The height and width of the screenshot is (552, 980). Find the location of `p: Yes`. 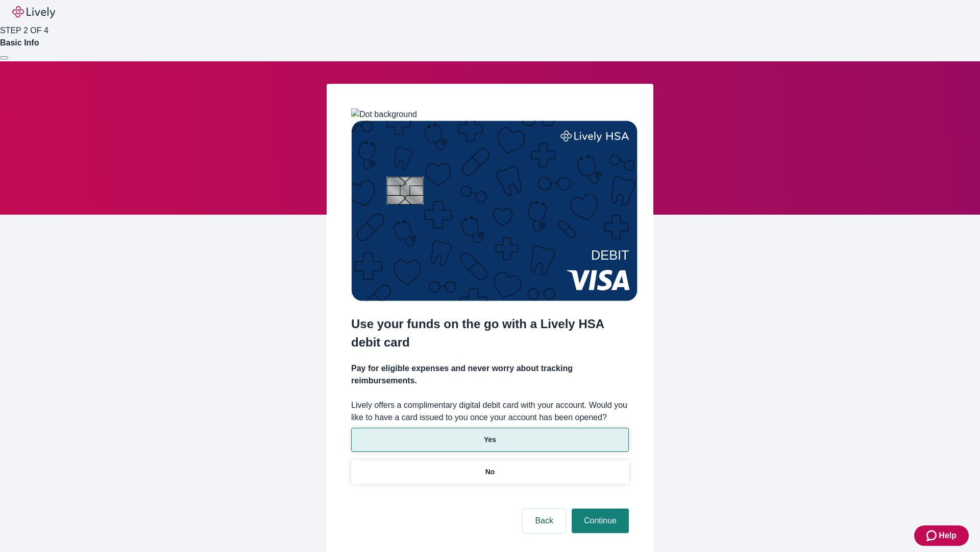

p: Yes is located at coordinates (490, 440).